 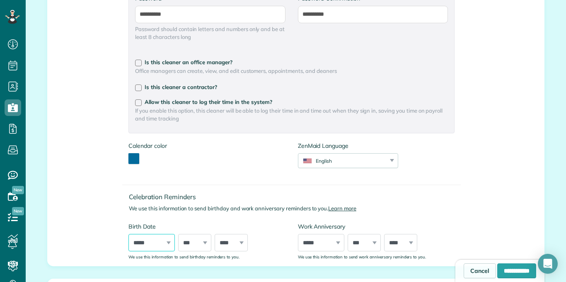 I want to click on span: If you enable this option, this cleaner will be able to log their time in and time out when they ..., so click(x=291, y=115).